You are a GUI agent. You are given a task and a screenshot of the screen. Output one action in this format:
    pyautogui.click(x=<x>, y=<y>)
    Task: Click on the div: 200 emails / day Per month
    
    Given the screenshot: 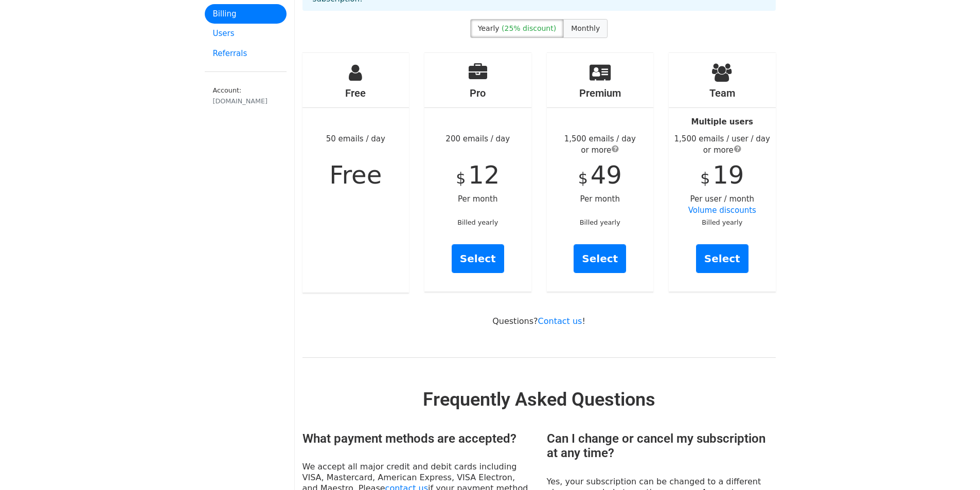 What is the action you would take?
    pyautogui.click(x=478, y=172)
    